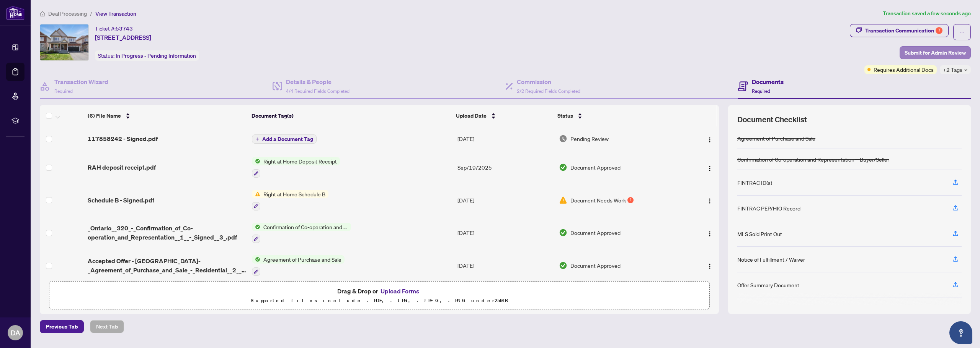 Image resolution: width=980 pixels, height=348 pixels. I want to click on div: Ticket #:, so click(114, 28).